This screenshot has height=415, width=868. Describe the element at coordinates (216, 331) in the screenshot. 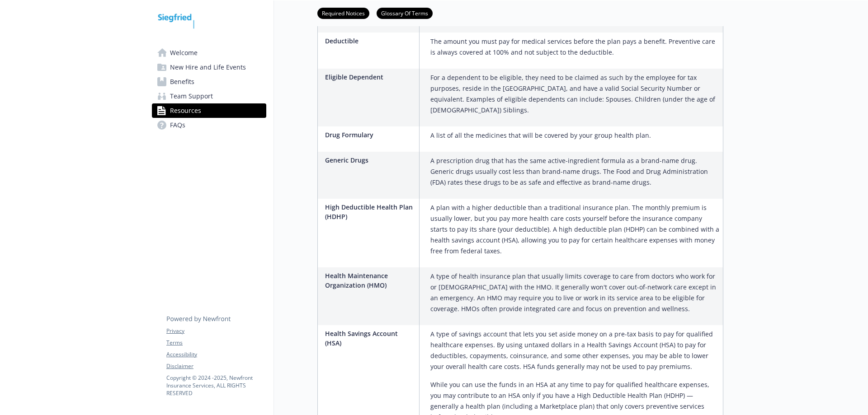

I see `a: Privacy` at that location.